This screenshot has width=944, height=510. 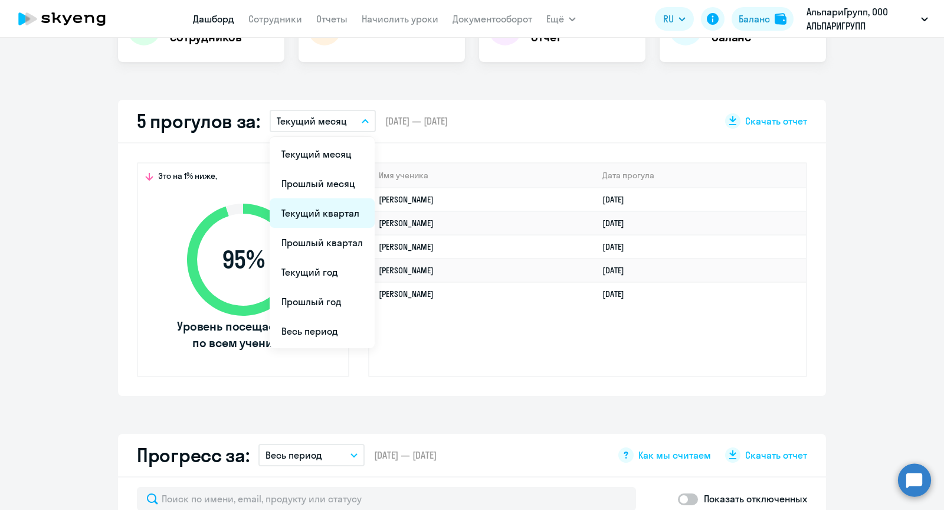 What do you see at coordinates (275, 19) in the screenshot?
I see `a: Сотрудники` at bounding box center [275, 19].